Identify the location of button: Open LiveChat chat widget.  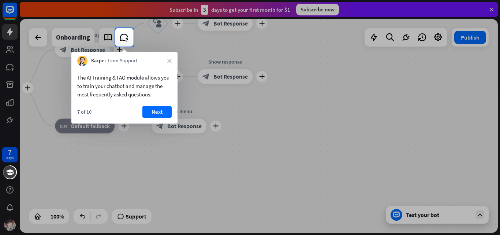
(17, 14).